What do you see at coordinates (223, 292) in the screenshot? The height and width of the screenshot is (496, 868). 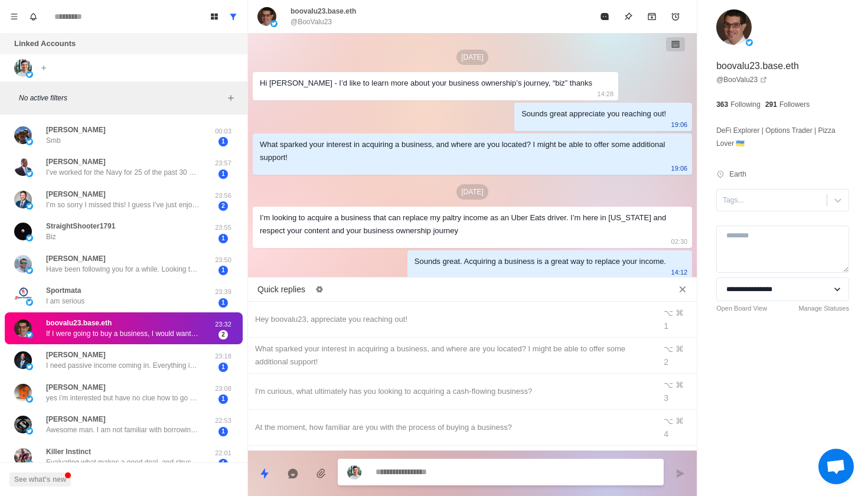 I see `p: 23:39` at bounding box center [223, 292].